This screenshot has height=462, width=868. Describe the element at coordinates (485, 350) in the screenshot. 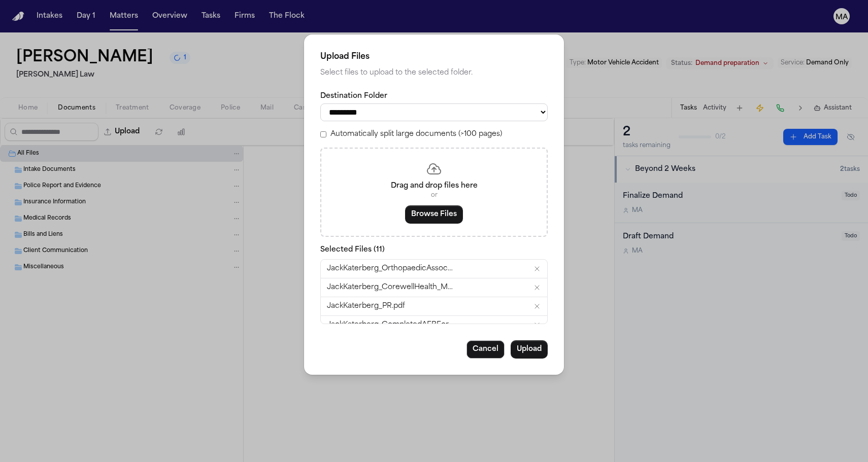

I see `button: Cancel` at that location.